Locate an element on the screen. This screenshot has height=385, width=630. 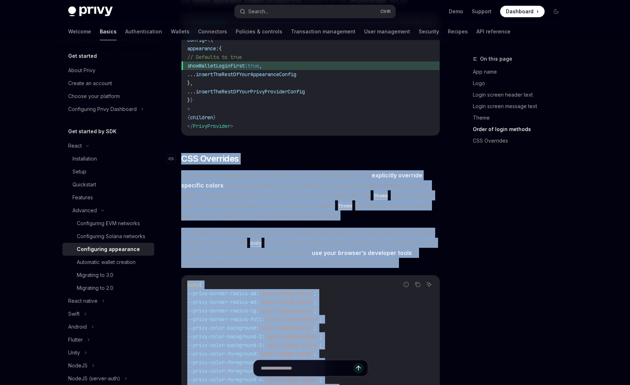
a: Choose your platform is located at coordinates (108, 96).